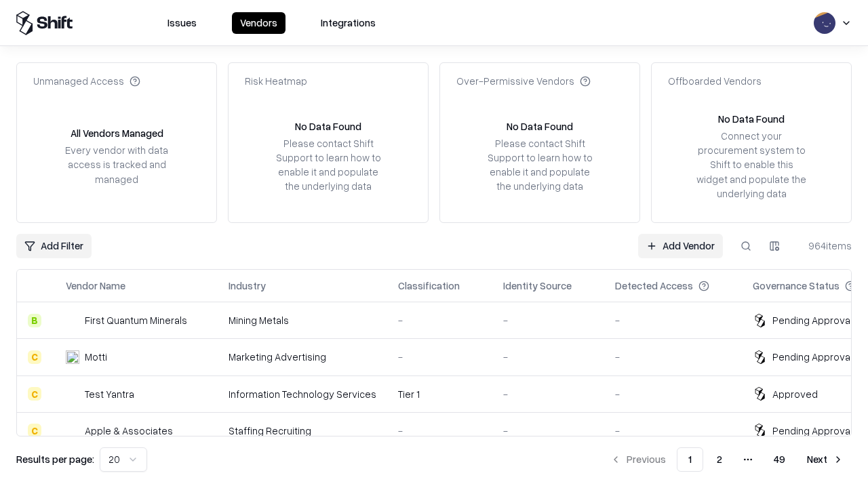  I want to click on img: First Quantum Minerals, so click(72, 321).